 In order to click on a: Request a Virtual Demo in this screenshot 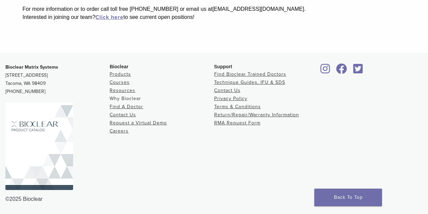, I will do `click(138, 123)`.